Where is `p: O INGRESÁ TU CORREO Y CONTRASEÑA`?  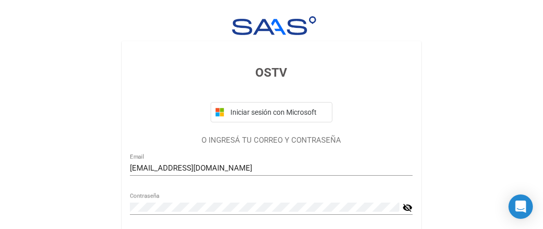 p: O INGRESÁ TU CORREO Y CONTRASEÑA is located at coordinates (271, 140).